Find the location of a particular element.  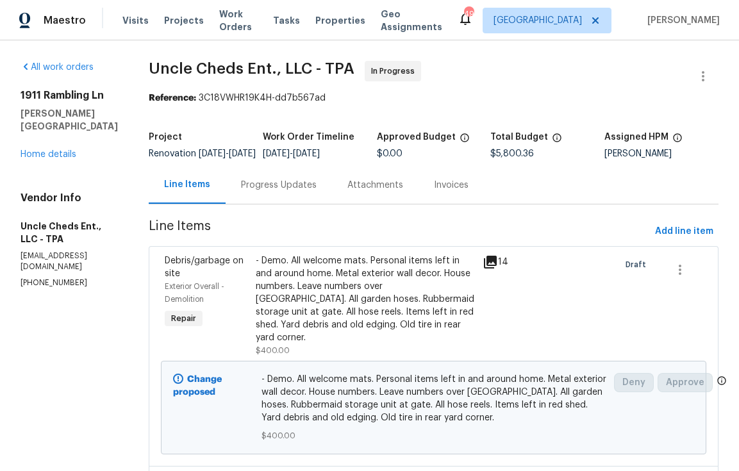

div: Line Items is located at coordinates (187, 185).